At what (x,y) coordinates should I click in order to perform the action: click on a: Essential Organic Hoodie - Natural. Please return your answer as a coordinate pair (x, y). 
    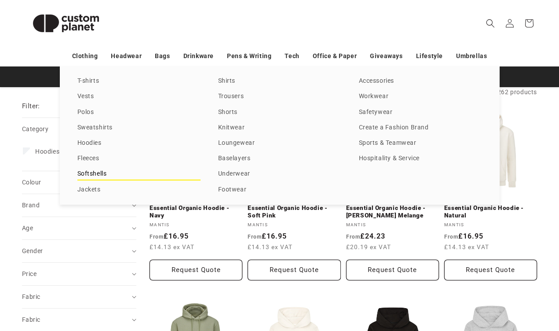
    Looking at the image, I should click on (491, 212).